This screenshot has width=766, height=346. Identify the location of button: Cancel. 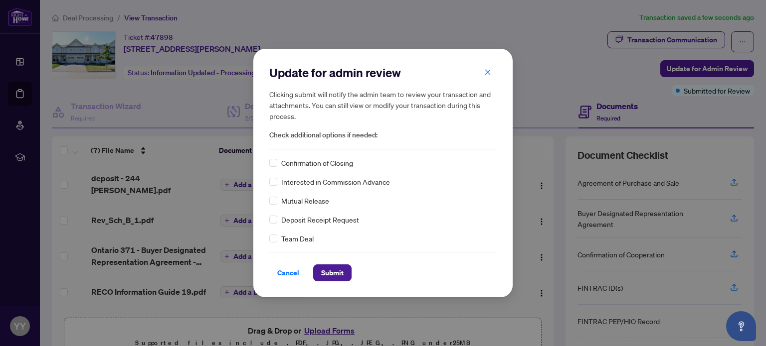
(288, 273).